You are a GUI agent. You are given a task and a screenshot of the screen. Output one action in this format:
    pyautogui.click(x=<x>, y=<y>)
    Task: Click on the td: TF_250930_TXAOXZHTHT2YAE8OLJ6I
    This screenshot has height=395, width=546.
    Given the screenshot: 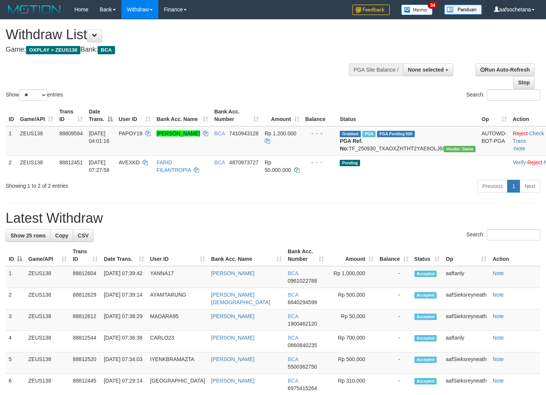 What is the action you would take?
    pyautogui.click(x=408, y=141)
    